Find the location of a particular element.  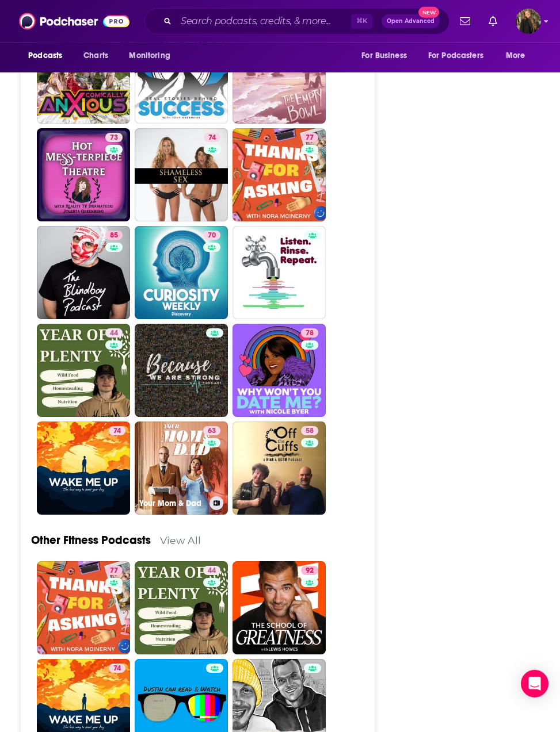

img: User Profile is located at coordinates (528, 21).